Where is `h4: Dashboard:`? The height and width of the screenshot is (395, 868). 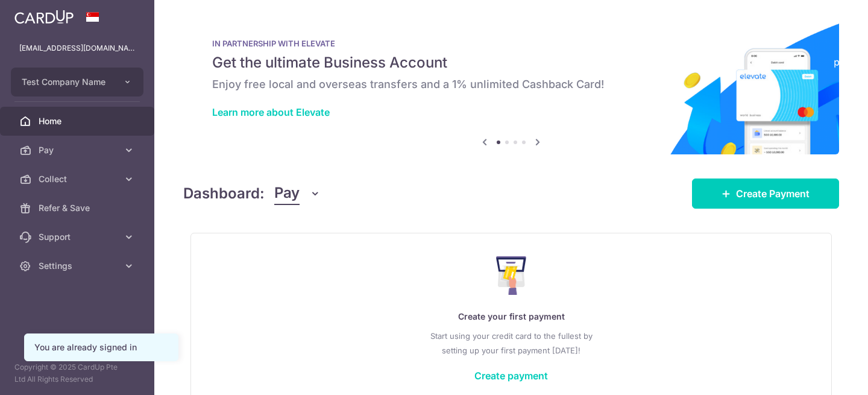
h4: Dashboard: is located at coordinates (224, 194).